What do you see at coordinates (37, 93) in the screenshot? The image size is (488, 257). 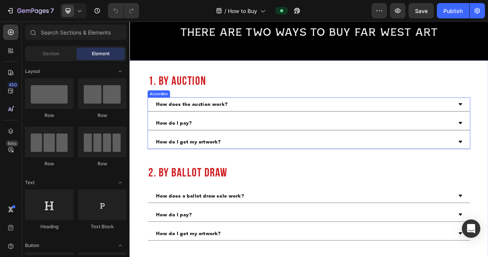 I see `div: Accordion` at bounding box center [37, 93].